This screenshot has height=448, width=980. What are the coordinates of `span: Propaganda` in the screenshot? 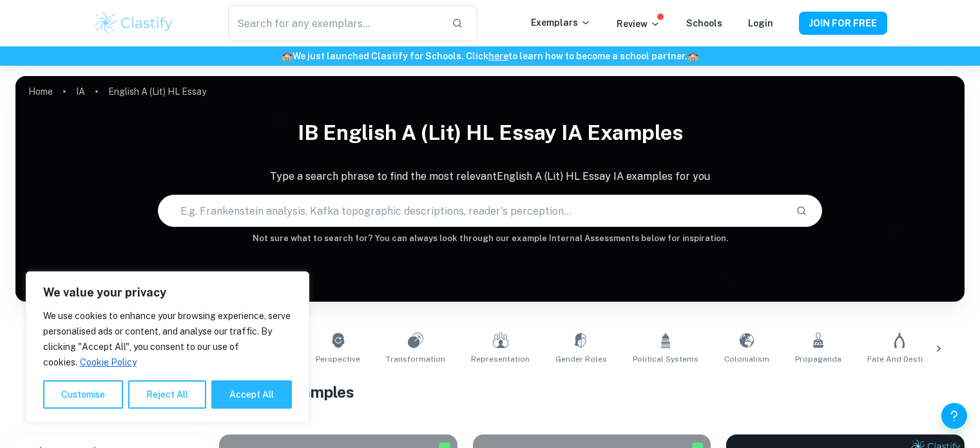 It's located at (818, 359).